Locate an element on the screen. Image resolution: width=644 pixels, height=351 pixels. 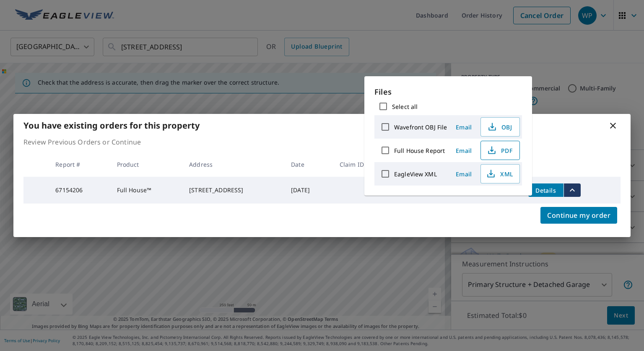
label: Wavefront OBJ File is located at coordinates (420, 127).